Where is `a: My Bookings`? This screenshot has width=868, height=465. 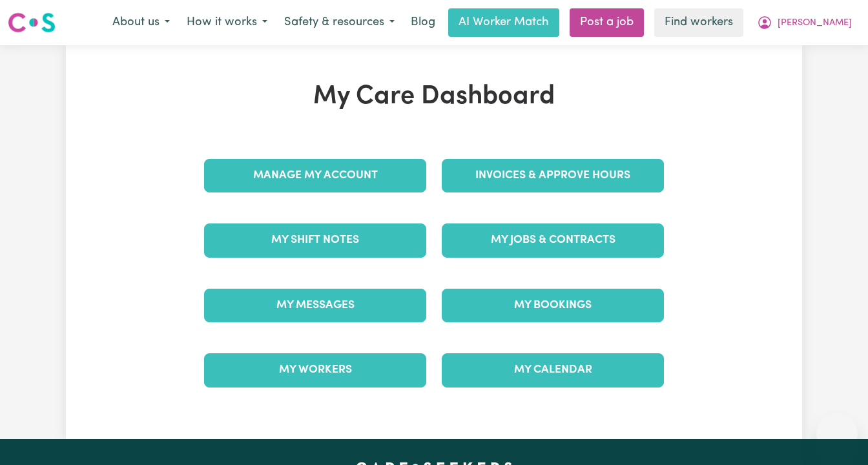
a: My Bookings is located at coordinates (553, 305).